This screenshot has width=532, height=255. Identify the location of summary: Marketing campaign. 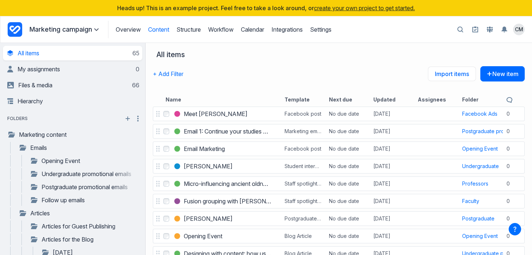
(65, 29).